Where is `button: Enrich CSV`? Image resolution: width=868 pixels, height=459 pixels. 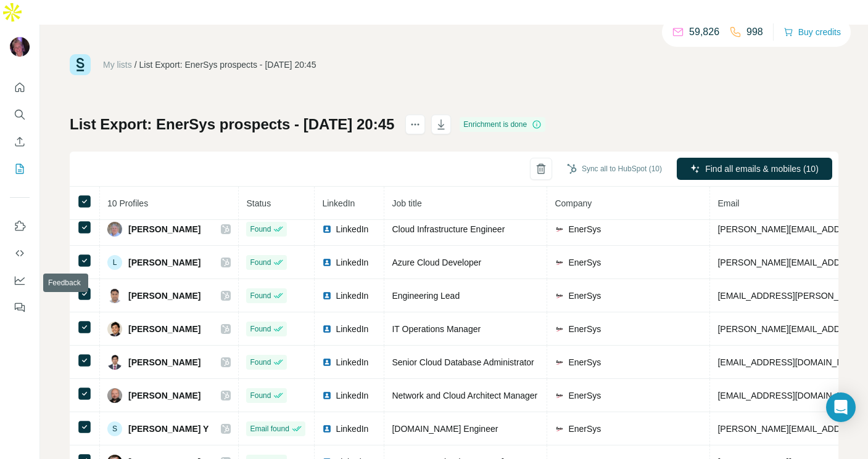 button: Enrich CSV is located at coordinates (20, 142).